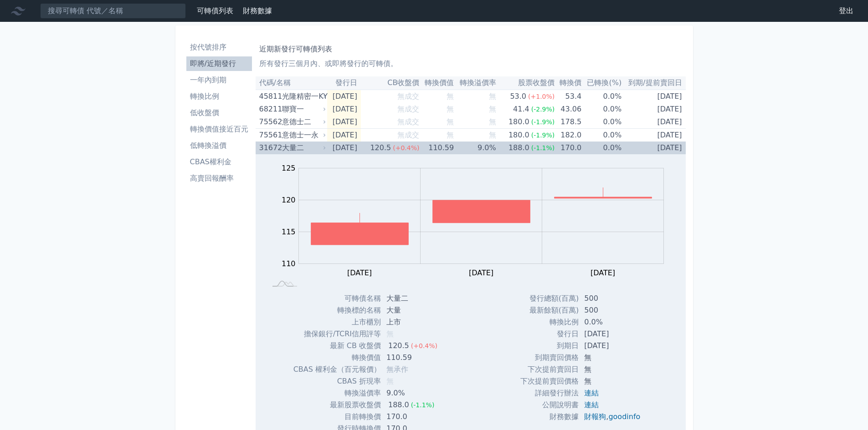 This screenshot has height=430, width=868. I want to click on span: 無承作, so click(397, 369).